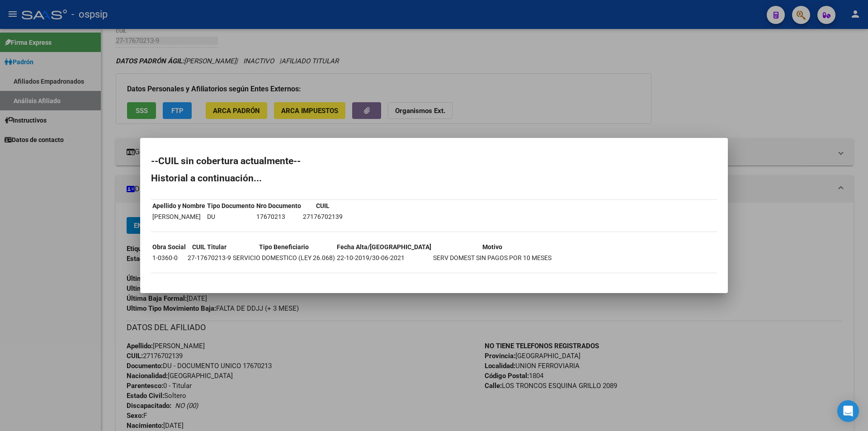 The height and width of the screenshot is (431, 868). What do you see at coordinates (279, 217) in the screenshot?
I see `td: 17670213` at bounding box center [279, 217].